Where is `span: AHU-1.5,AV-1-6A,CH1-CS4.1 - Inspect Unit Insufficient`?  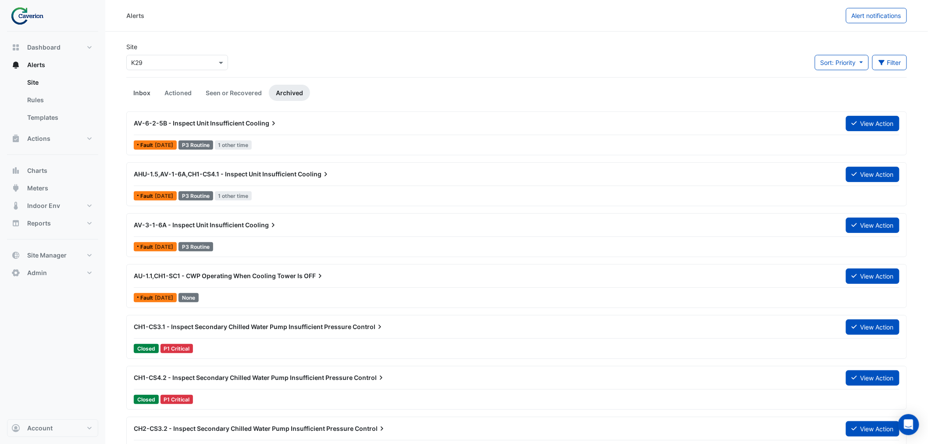
span: AHU-1.5,AV-1-6A,CH1-CS4.1 - Inspect Unit Insufficient is located at coordinates (215, 174).